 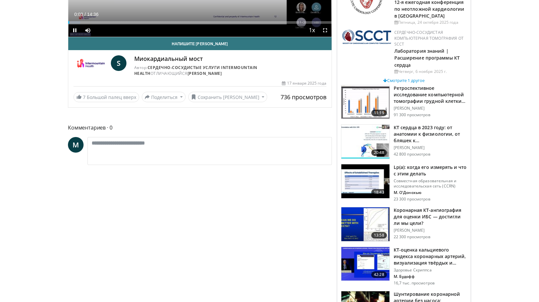 What do you see at coordinates (325, 30) in the screenshot?
I see `button: Fullscreen` at bounding box center [325, 30].